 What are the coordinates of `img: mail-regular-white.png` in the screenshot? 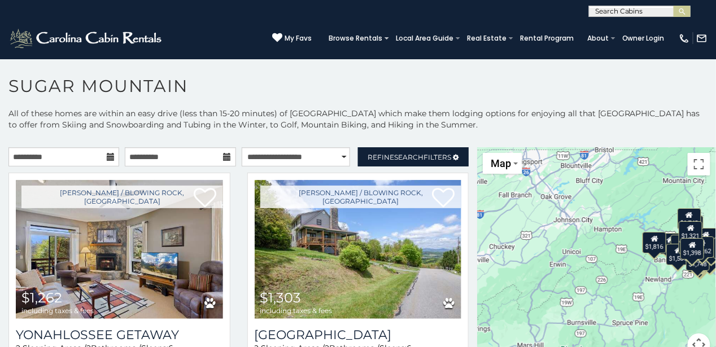 It's located at (702, 38).